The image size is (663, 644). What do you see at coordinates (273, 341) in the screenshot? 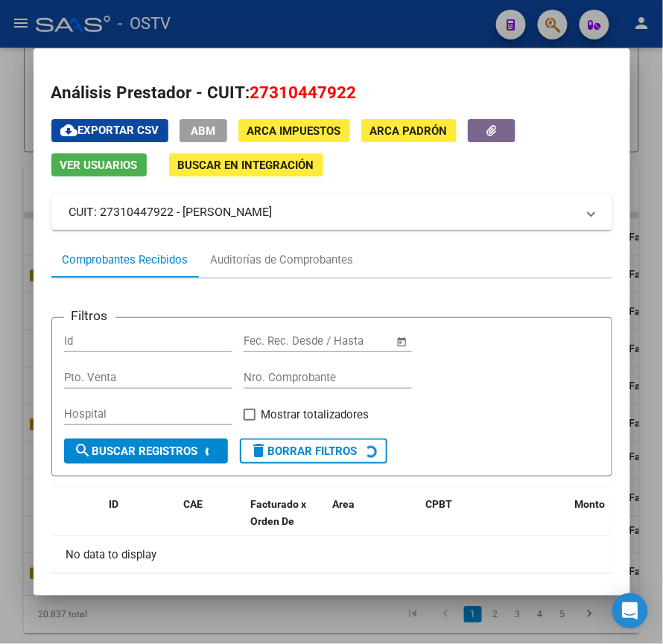
I see `input: Fecha inicio` at bounding box center [273, 341].